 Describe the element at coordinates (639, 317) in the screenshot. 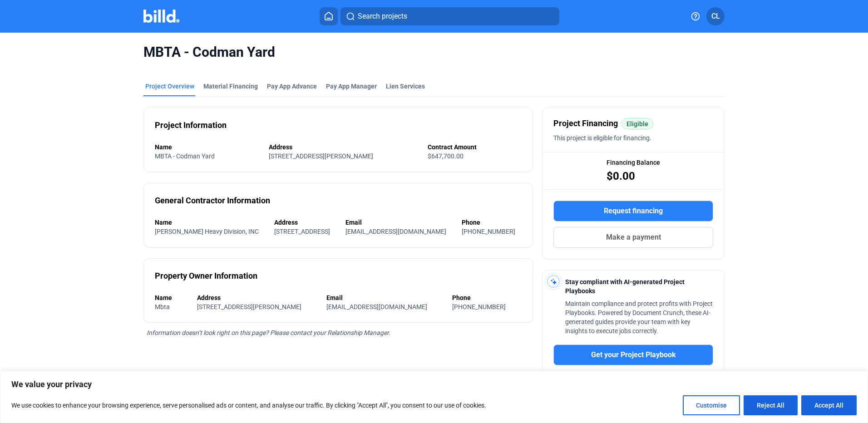

I see `span: Maintain compliance and protect profits with Project Playbooks. Powered by Document Crunch, these...` at that location.